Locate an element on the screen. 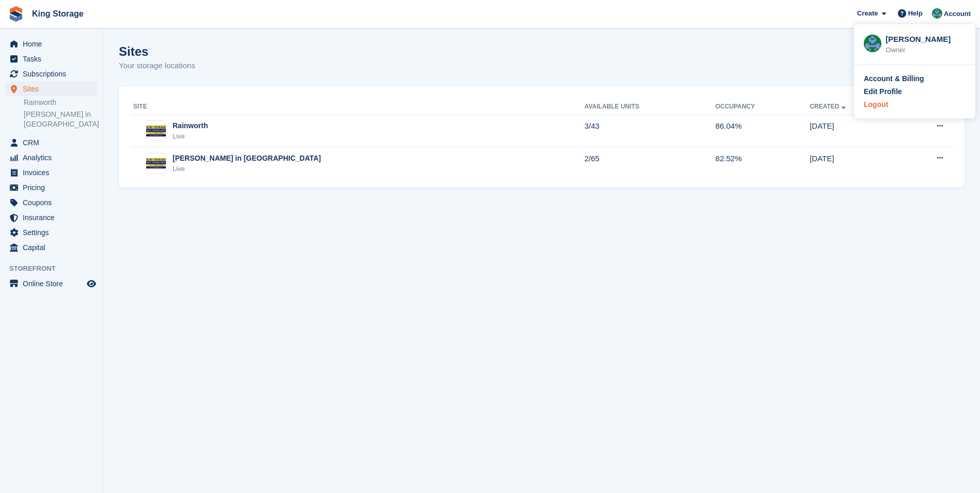 The height and width of the screenshot is (493, 980). td: 2/65 is located at coordinates (650, 163).